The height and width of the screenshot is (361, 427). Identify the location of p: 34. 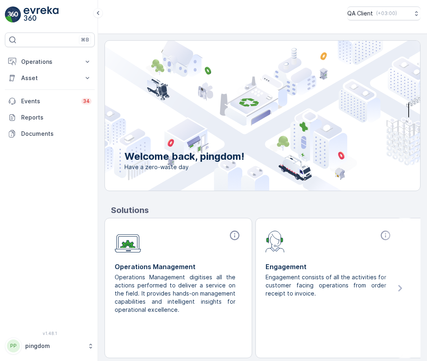
(86, 101).